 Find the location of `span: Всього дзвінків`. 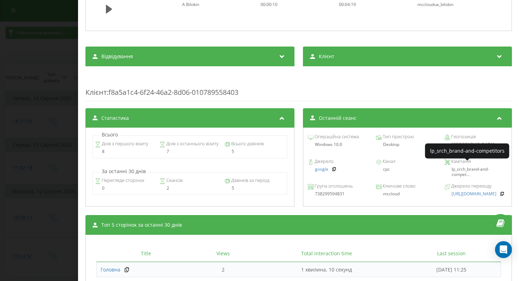

span: Всього дзвінків is located at coordinates (247, 144).